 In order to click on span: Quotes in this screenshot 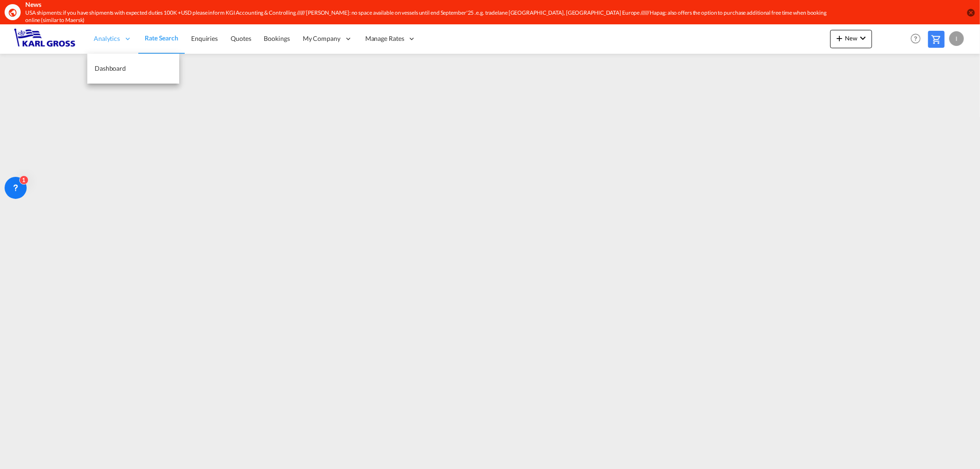, I will do `click(241, 38)`.